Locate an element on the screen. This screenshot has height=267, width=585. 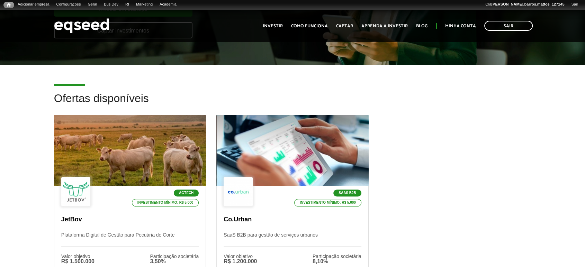
div: 3,50% is located at coordinates (174, 262).